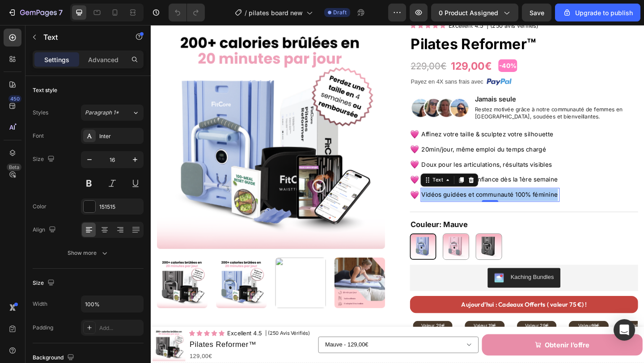 This screenshot has width=644, height=363. I want to click on strong: Obtenir l’offre, so click(453, 348).